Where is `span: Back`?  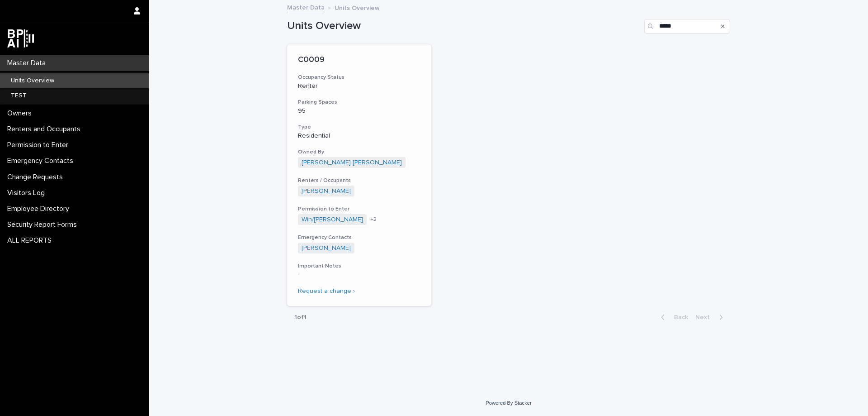 span: Back is located at coordinates (678, 317).